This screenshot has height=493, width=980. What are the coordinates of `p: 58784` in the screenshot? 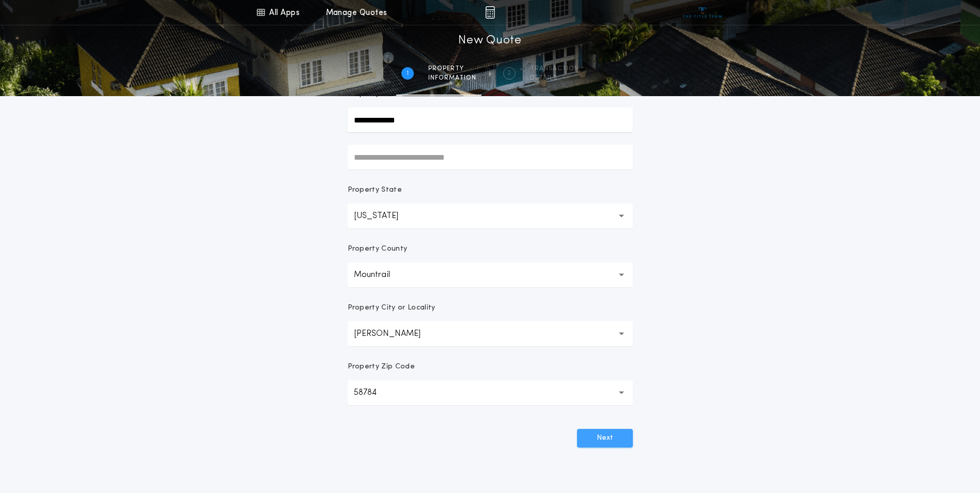 It's located at (373, 393).